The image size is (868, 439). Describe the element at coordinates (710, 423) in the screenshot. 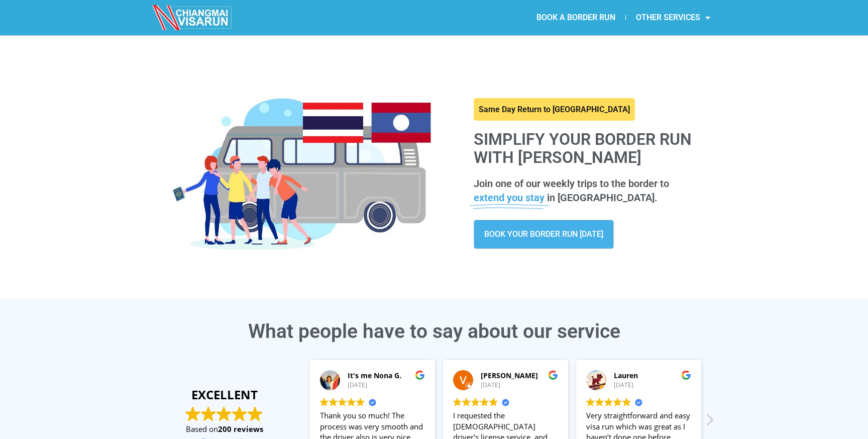

I see `div: Next review` at that location.